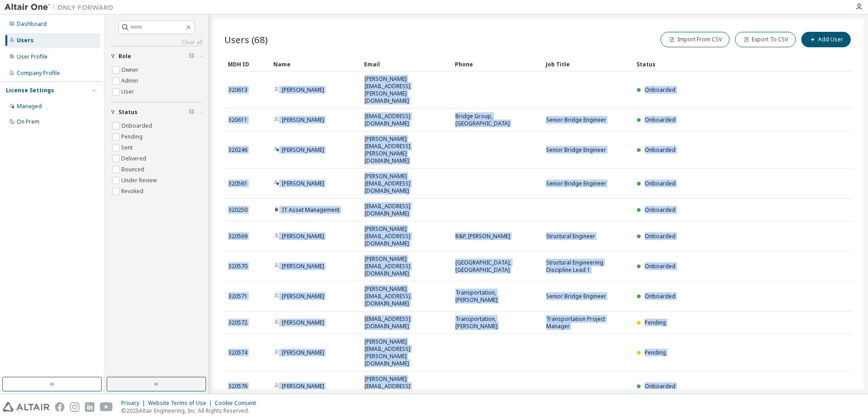 This screenshot has height=420, width=868. What do you see at coordinates (30, 90) in the screenshot?
I see `div: License Settings` at bounding box center [30, 90].